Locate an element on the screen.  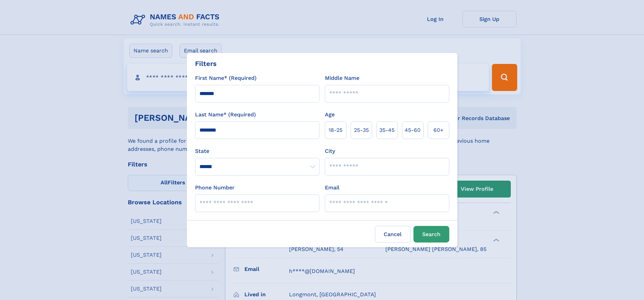
span: 45‑60 is located at coordinates (413, 130).